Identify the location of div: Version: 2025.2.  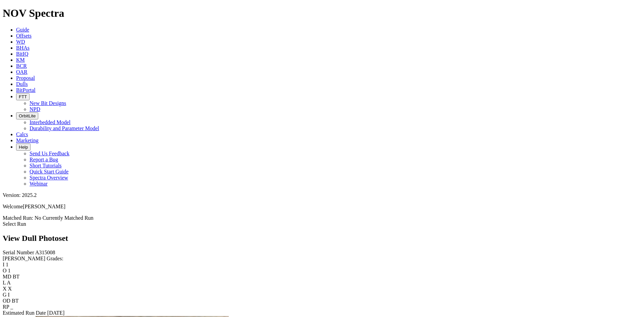
(322, 195).